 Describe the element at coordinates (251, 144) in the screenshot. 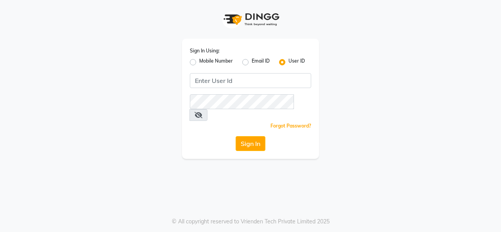

I see `button: Sign In` at that location.